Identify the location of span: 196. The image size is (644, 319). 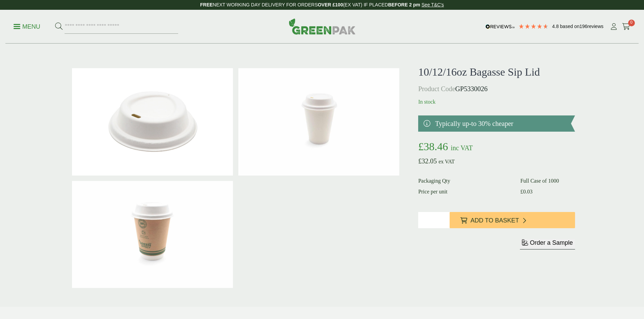
(583, 26).